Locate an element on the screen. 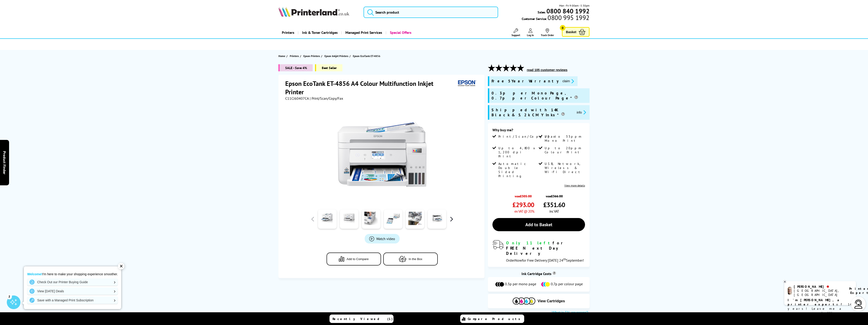 The width and height of the screenshot is (868, 325). span: Epson Inkjet Printers is located at coordinates (337, 56).